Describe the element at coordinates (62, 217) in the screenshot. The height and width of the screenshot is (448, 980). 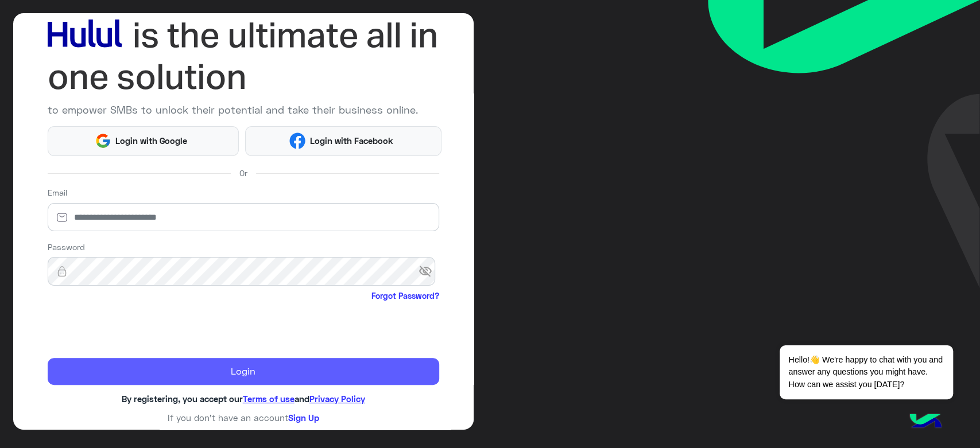
I see `img: email` at that location.